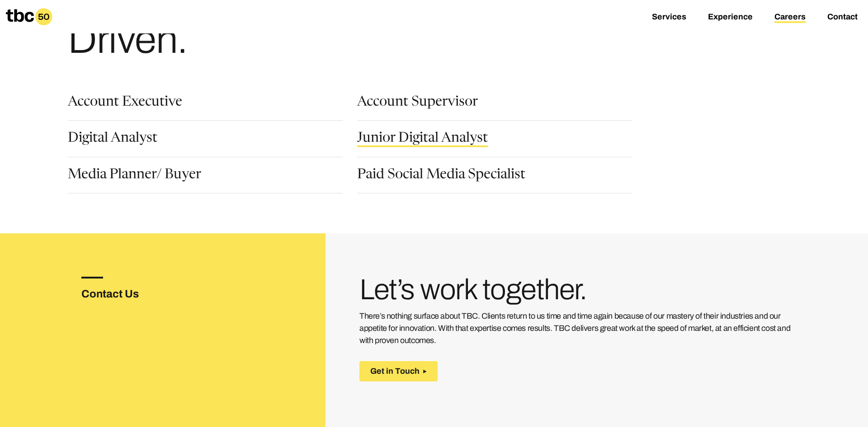  Describe the element at coordinates (124, 104) in the screenshot. I see `a: Account Executive` at that location.